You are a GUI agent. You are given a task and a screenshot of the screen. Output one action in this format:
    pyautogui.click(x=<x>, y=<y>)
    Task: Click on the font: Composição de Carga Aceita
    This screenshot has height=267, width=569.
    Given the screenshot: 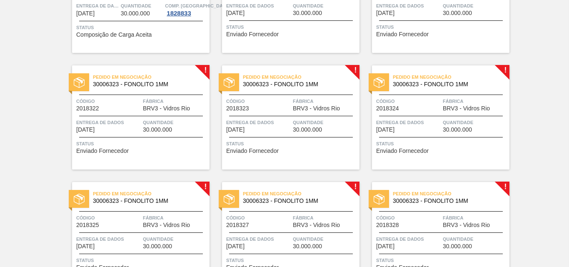 What is the action you would take?
    pyautogui.click(x=114, y=35)
    